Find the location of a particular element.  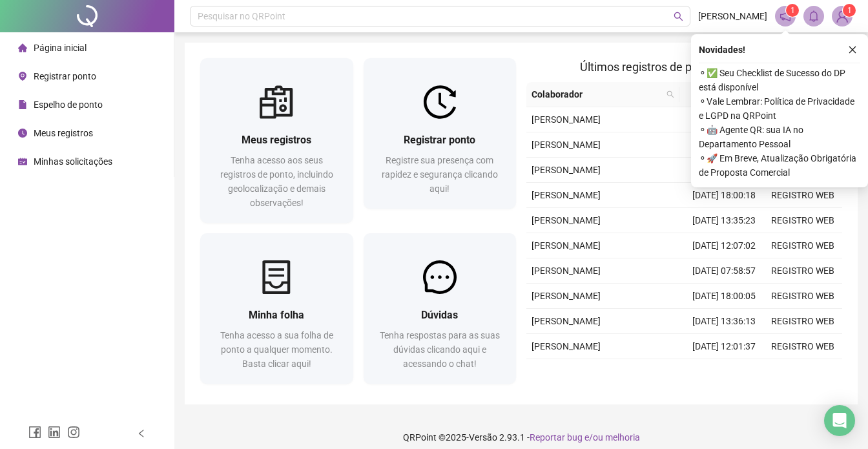

sup: Atualize o seu contato no menu Meus Dados is located at coordinates (849, 10).